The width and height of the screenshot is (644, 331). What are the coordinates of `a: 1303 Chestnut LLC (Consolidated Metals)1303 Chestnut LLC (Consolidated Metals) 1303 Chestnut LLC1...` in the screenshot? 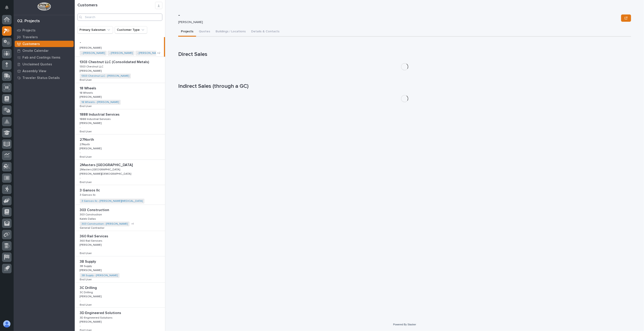 It's located at (120, 70).